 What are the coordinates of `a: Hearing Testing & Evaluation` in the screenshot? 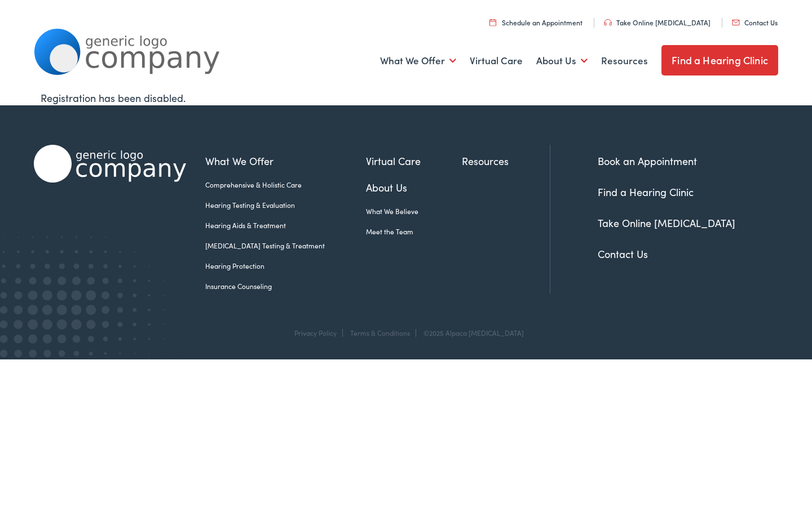 It's located at (286, 205).